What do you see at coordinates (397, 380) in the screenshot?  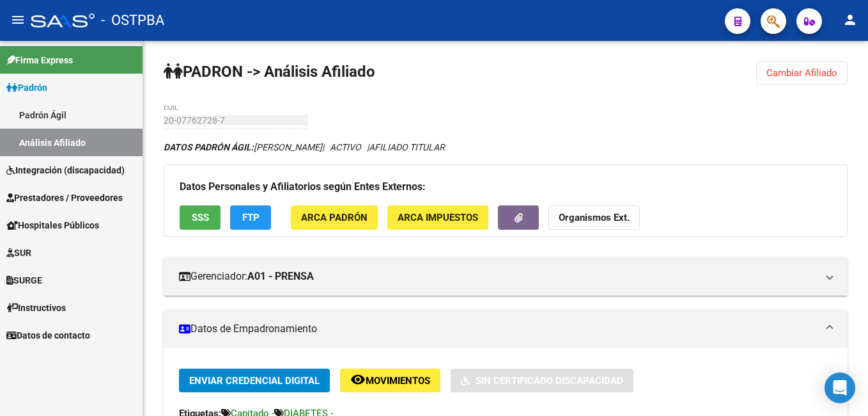 I see `span: Movimientos` at bounding box center [397, 380].